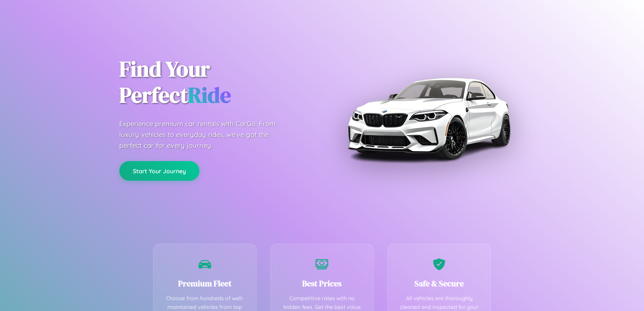  I want to click on img: Premium BMW car rental vehicle, so click(429, 118).